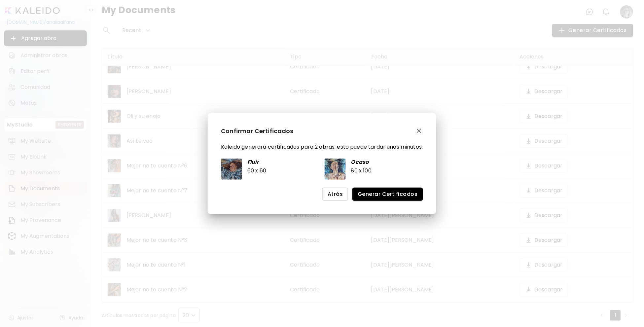 The image size is (644, 327). I want to click on button: Generar Certificados, so click(388, 194).